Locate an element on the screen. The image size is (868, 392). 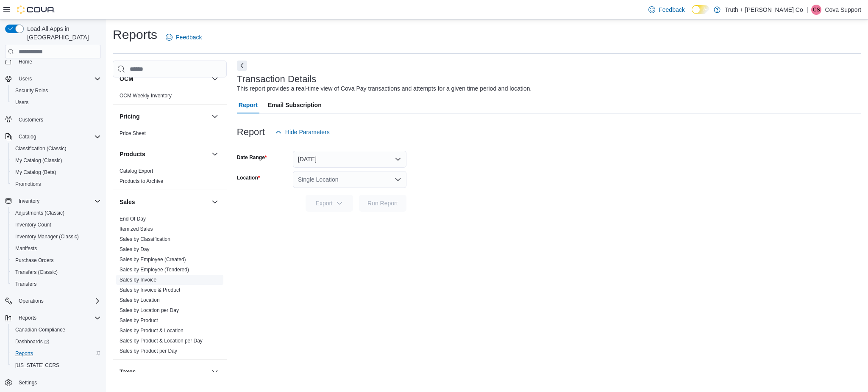
h1: Reports is located at coordinates (135, 35).